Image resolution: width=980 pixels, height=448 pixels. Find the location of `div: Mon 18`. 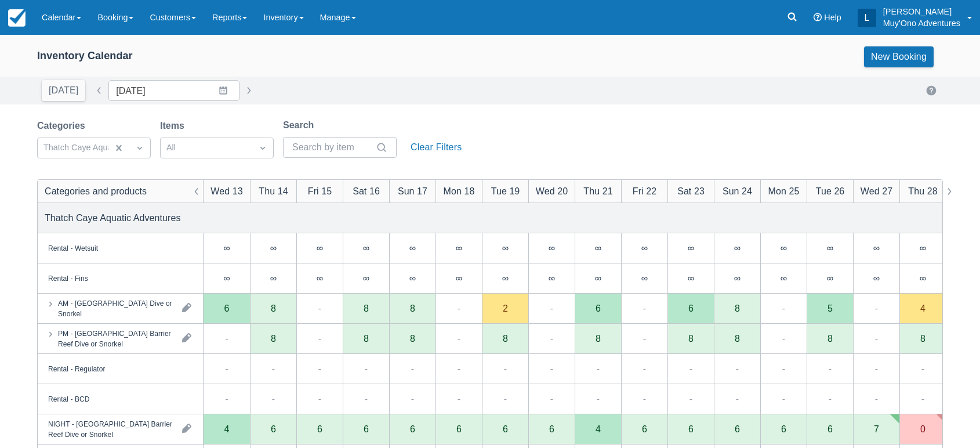

div: Mon 18 is located at coordinates (459, 191).